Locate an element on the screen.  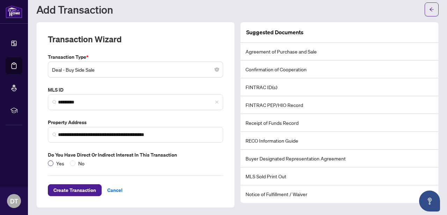
span: Deal - Buy Side Sale is located at coordinates (136, 70).